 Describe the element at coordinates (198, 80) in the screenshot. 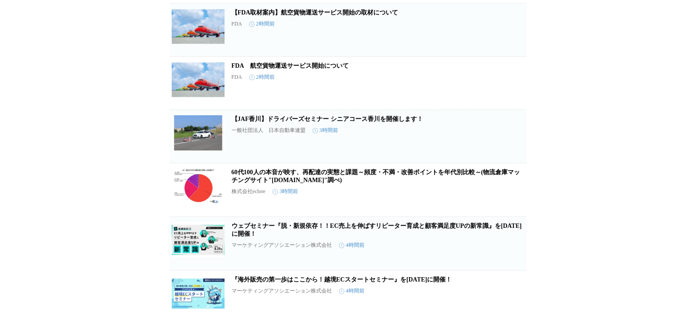

I see `img: FDA 航空貨物運送サービス開始について` at that location.